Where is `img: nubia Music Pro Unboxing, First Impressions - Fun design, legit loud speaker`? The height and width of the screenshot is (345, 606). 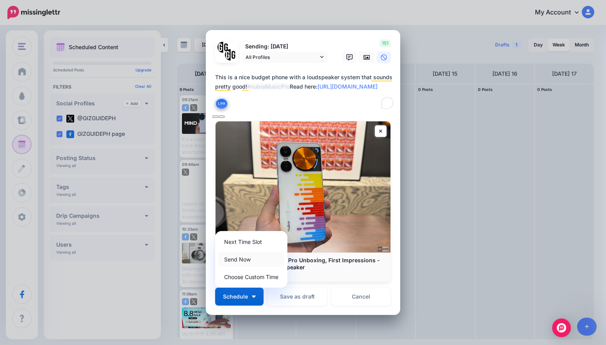 img: nubia Music Pro Unboxing, First Impressions - Fun design, legit loud speaker is located at coordinates (303, 187).